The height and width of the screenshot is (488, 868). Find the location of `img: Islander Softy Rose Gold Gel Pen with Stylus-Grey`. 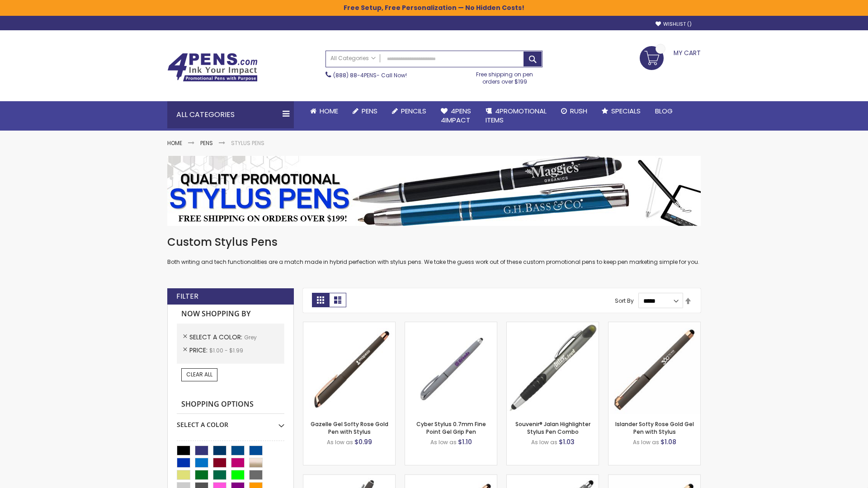

img: Islander Softy Rose Gold Gel Pen with Stylus-Grey is located at coordinates (654, 368).